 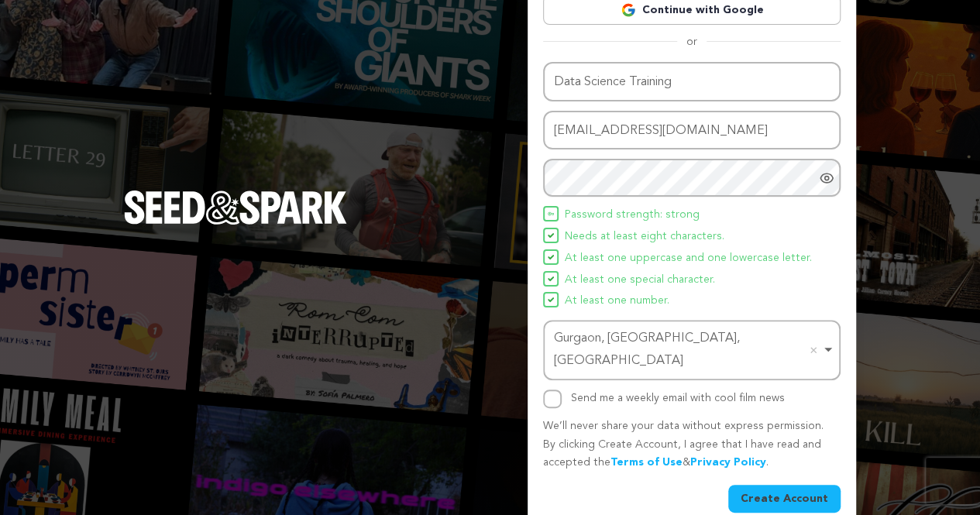 I want to click on img: Google logo, so click(x=628, y=10).